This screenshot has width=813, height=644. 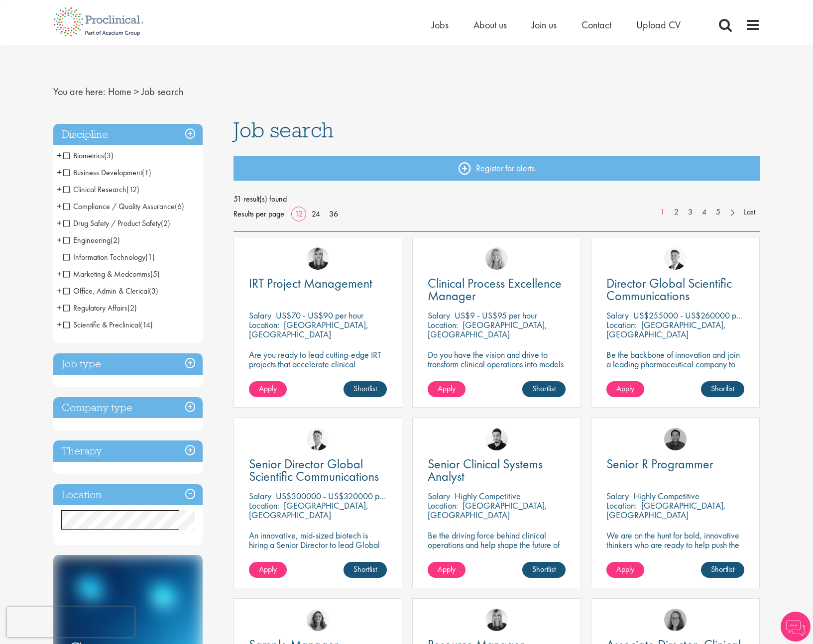 I want to click on span: (6), so click(x=179, y=206).